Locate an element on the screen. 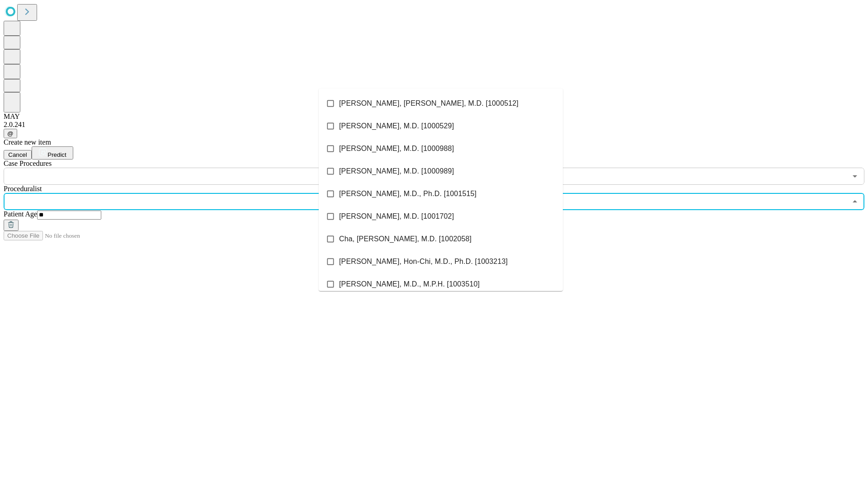 This screenshot has height=488, width=868. span: Scheduled Procedure is located at coordinates (28, 163).